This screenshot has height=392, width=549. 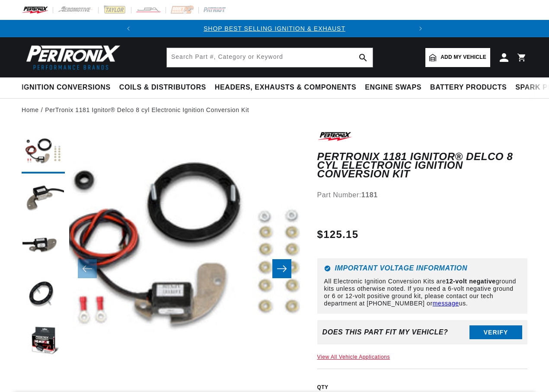 I want to click on button: Load image 5 in gallery view, so click(x=43, y=342).